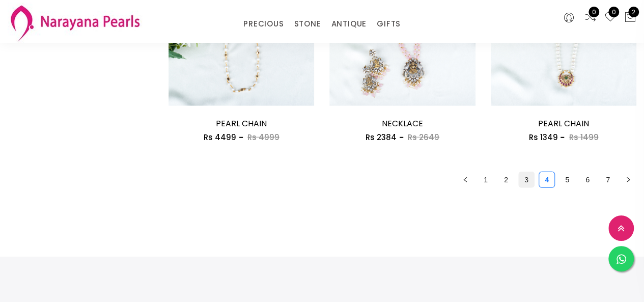  I want to click on li: Next Page, so click(628, 180).